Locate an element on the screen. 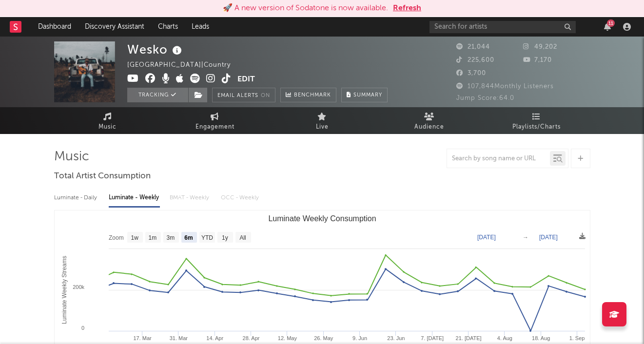  span: Benchmark is located at coordinates (313, 96).